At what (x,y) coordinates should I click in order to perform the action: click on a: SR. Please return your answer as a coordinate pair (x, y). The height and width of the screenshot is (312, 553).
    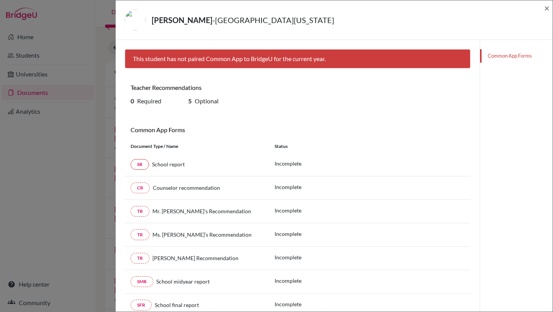
    Looking at the image, I should click on (140, 164).